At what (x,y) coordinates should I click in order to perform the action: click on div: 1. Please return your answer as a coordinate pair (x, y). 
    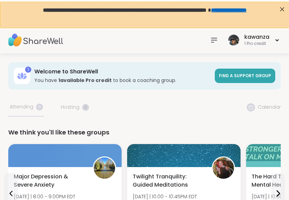
    Looking at the image, I should click on (28, 70).